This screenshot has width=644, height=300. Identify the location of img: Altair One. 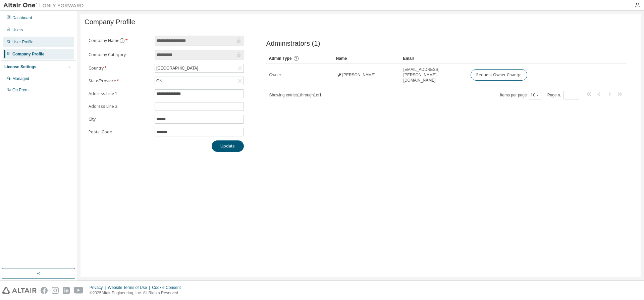
(45, 5).